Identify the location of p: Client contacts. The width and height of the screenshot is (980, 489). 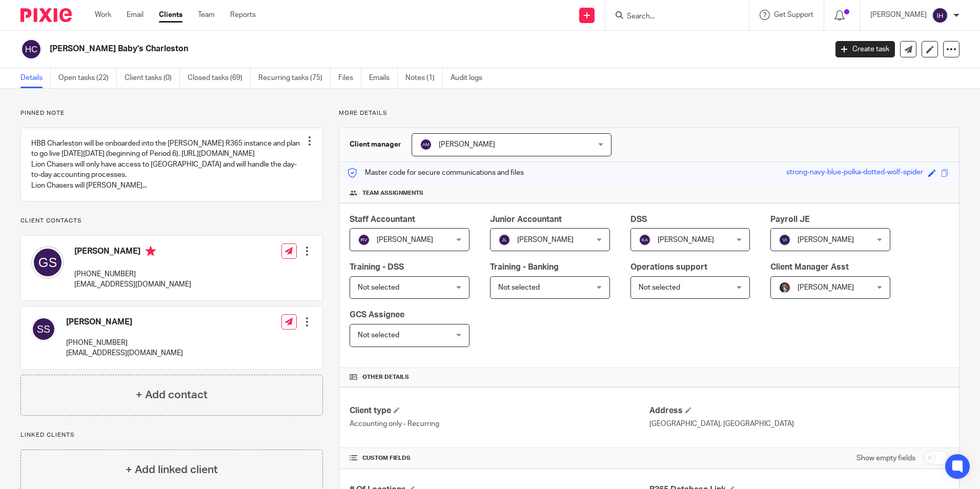
(172, 221).